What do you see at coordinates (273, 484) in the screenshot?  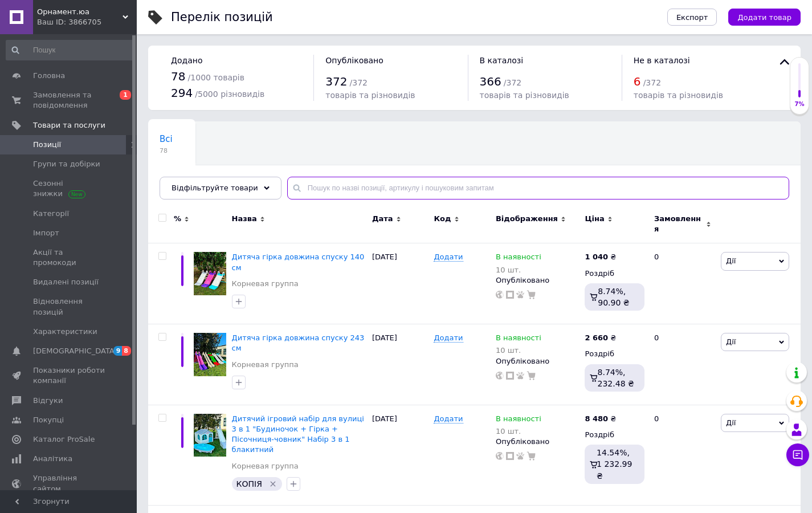 I see `svg: Видалити мітку` at bounding box center [273, 484].